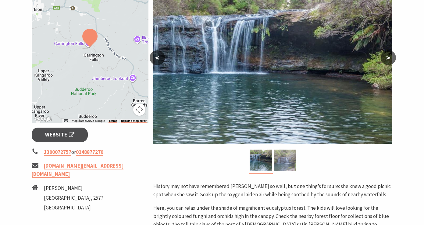 The width and height of the screenshot is (424, 225). I want to click on span: Map data ©2025 Google, so click(88, 121).